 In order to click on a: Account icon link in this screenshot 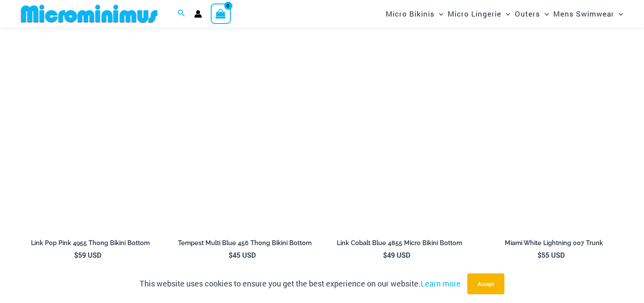, I will do `click(198, 14)`.